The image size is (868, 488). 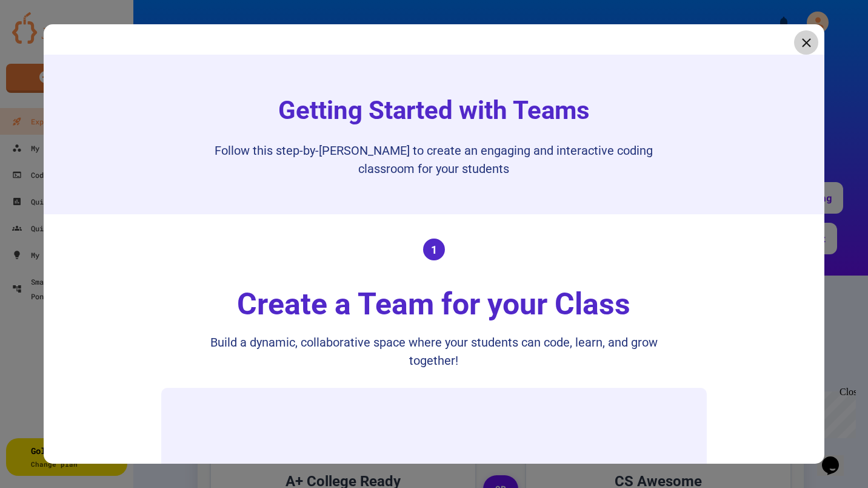 What do you see at coordinates (434, 304) in the screenshot?
I see `div: Create a Team for your Class` at bounding box center [434, 304].